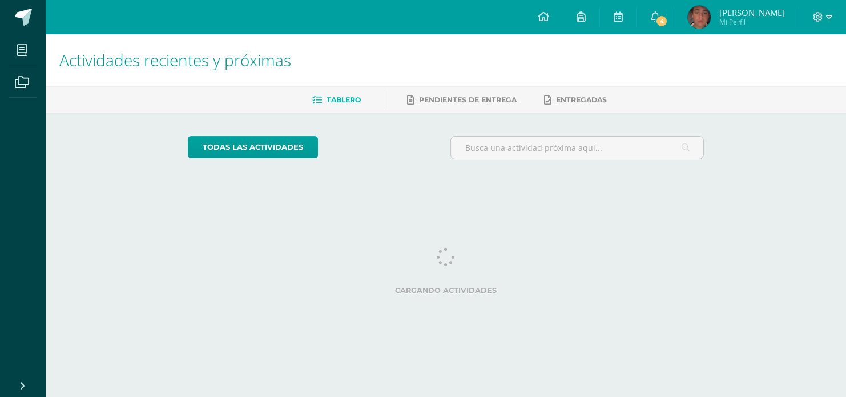 The height and width of the screenshot is (397, 846). Describe the element at coordinates (446, 290) in the screenshot. I see `label: Cargando actividades` at that location.